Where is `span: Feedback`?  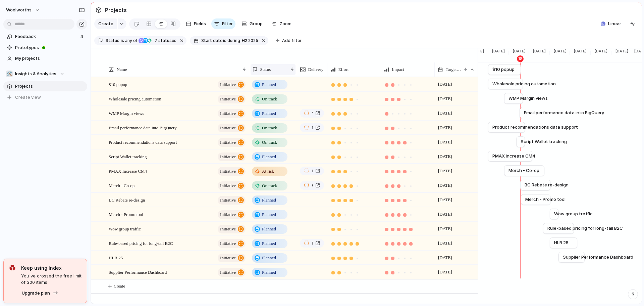 span: Feedback is located at coordinates (47, 37).